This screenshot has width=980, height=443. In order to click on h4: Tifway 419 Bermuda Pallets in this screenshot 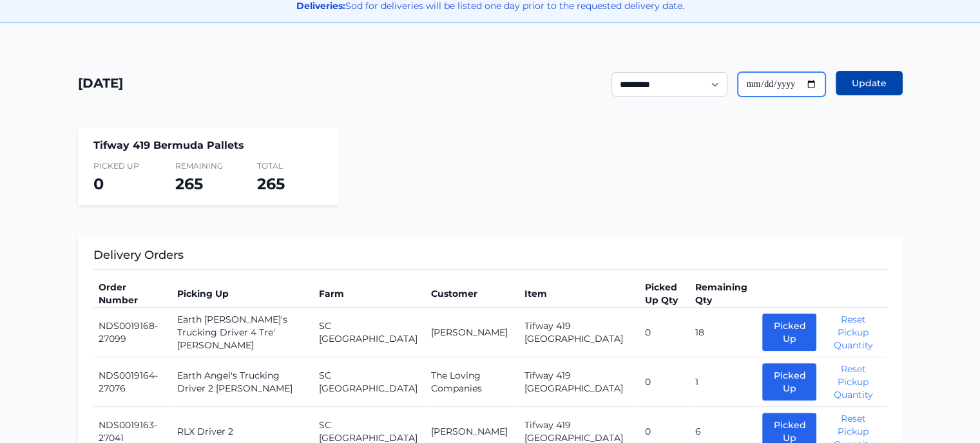, I will do `click(208, 145)`.